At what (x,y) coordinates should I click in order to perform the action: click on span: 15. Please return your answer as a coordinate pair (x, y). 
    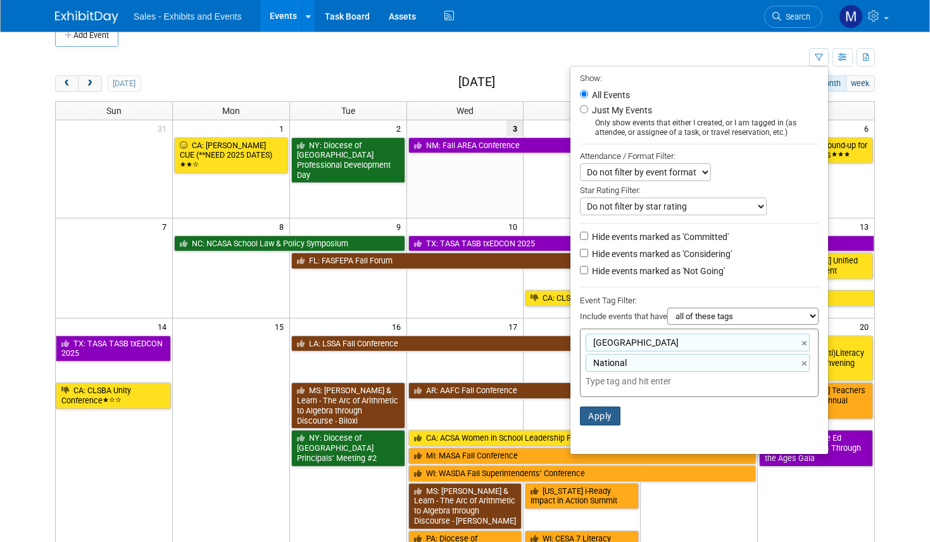
    Looking at the image, I should click on (281, 326).